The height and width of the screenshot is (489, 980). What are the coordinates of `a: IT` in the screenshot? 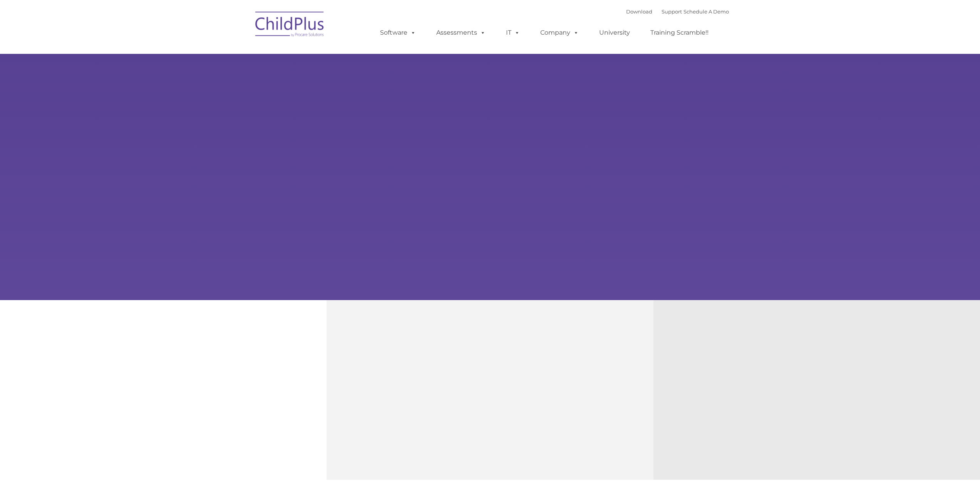 It's located at (513, 33).